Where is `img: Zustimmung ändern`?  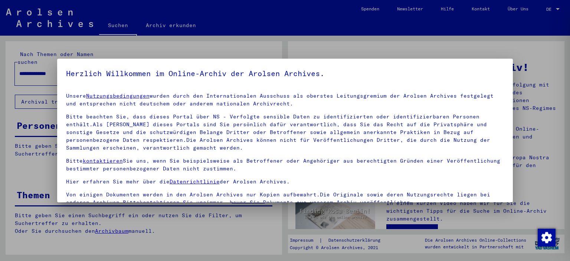 img: Zustimmung ändern is located at coordinates (547, 238).